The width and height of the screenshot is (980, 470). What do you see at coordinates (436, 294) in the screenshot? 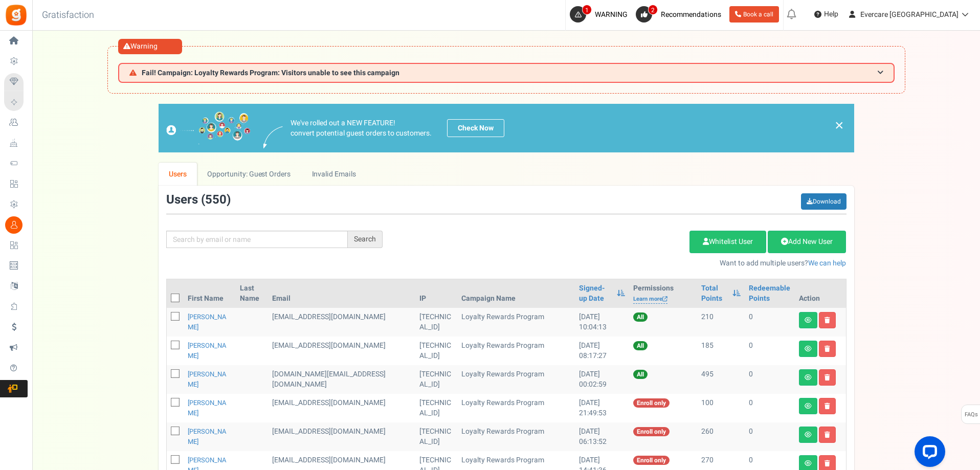
I see `th: IP` at bounding box center [436, 294].